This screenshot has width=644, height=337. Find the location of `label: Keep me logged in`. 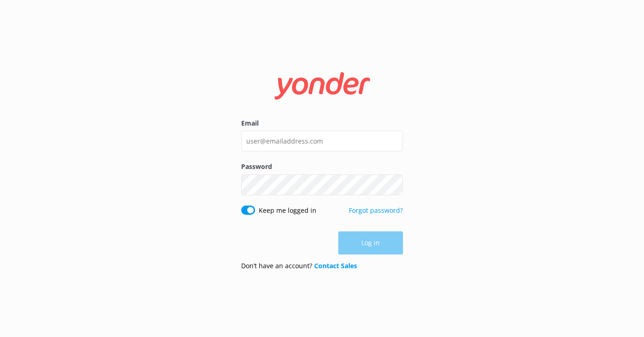

label: Keep me logged in is located at coordinates (287, 211).